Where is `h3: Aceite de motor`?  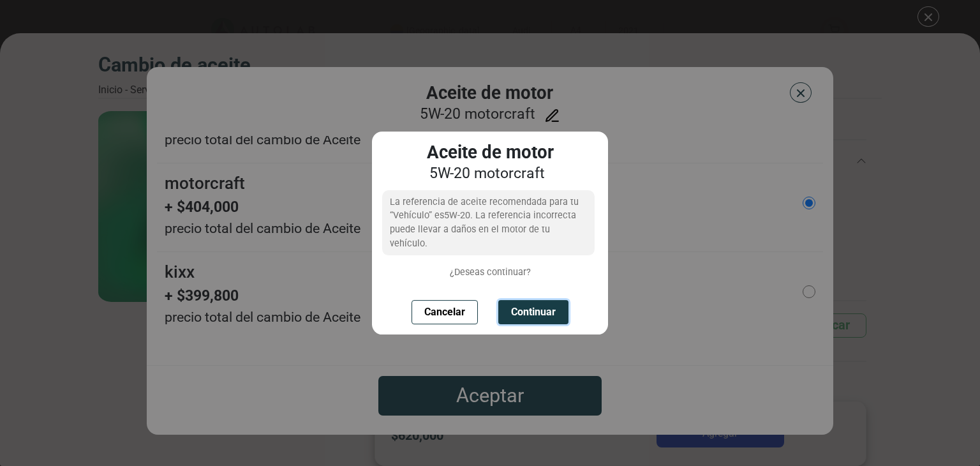
h3: Aceite de motor is located at coordinates (490, 152).